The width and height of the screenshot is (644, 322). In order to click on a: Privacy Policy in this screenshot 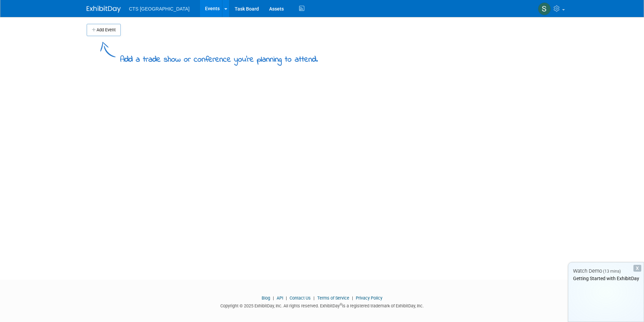, I will do `click(369, 298)`.